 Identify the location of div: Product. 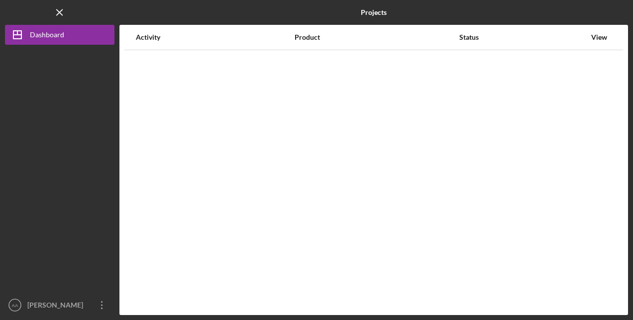
(376, 37).